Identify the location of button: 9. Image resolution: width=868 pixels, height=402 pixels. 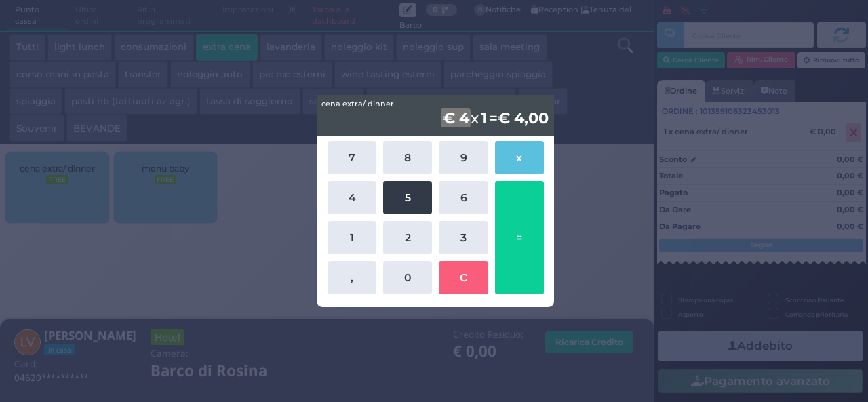
(463, 157).